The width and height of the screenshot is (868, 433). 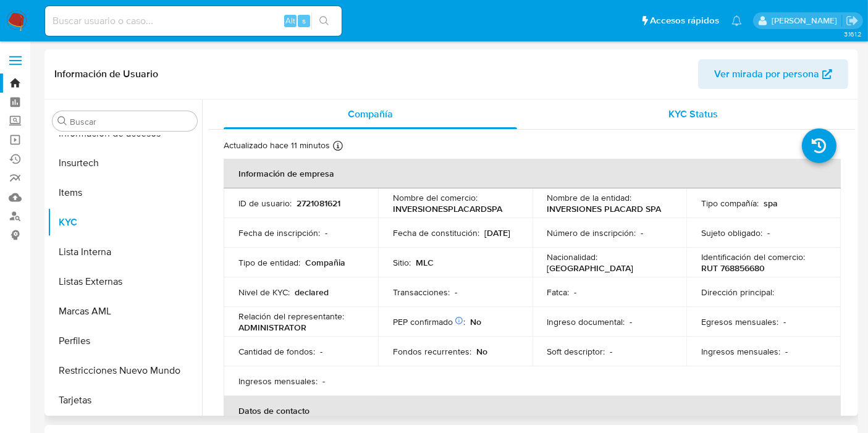 What do you see at coordinates (304, 20) in the screenshot?
I see `span: s` at bounding box center [304, 20].